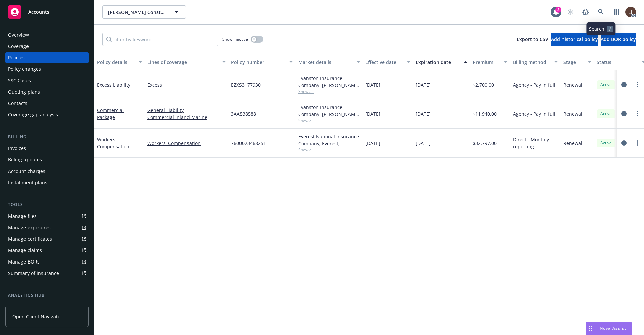  I want to click on a: Invoices, so click(47, 148).